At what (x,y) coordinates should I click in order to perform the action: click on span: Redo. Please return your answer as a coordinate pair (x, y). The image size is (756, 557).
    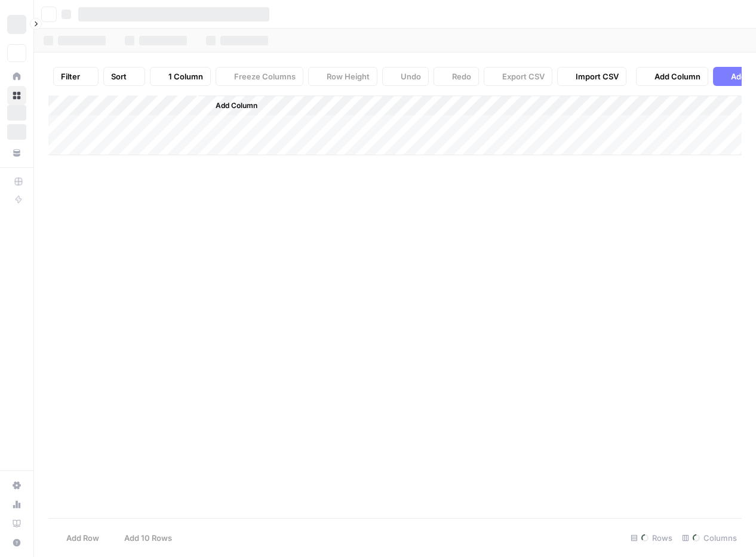
    Looking at the image, I should click on (462, 76).